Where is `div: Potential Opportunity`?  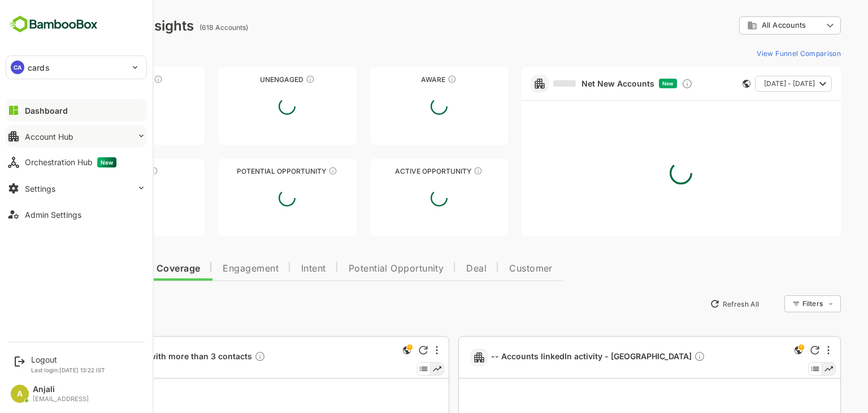
div: Potential Opportunity is located at coordinates (247, 170).